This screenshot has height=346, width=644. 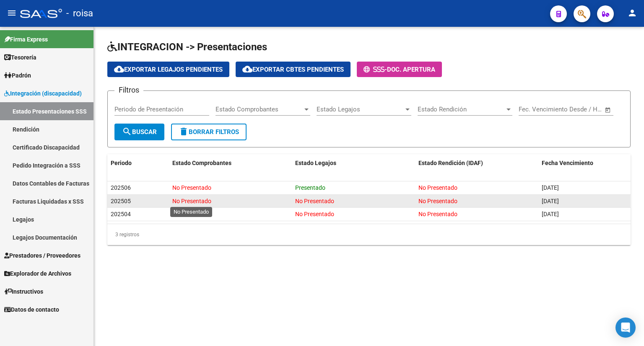 What do you see at coordinates (138, 163) in the screenshot?
I see `datatable-header-cell: Periodo` at bounding box center [138, 163].